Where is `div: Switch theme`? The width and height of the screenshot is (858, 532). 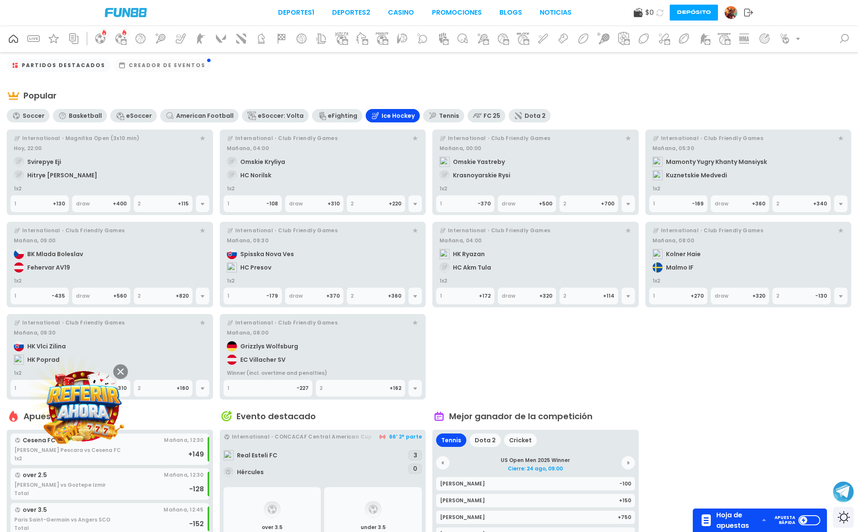 div: Switch theme is located at coordinates (843, 517).